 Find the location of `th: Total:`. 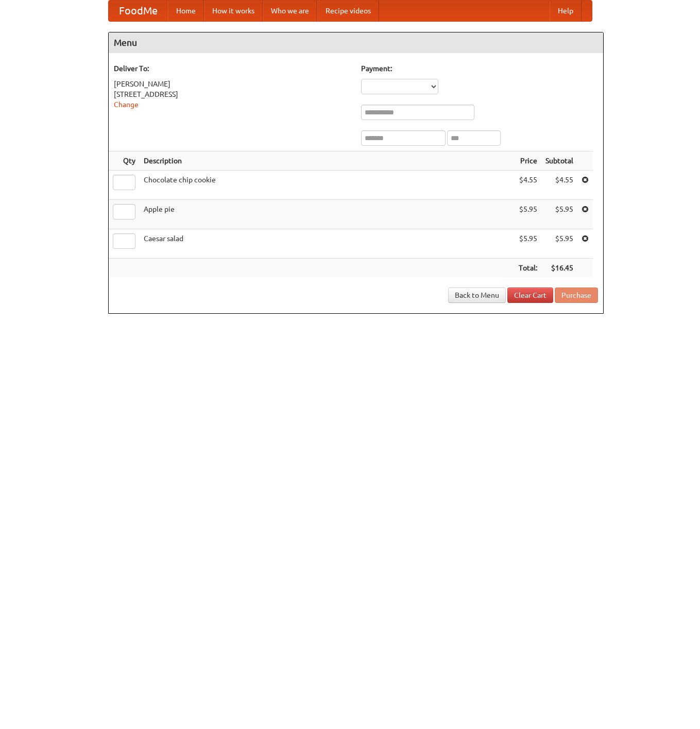

th: Total: is located at coordinates (528, 268).